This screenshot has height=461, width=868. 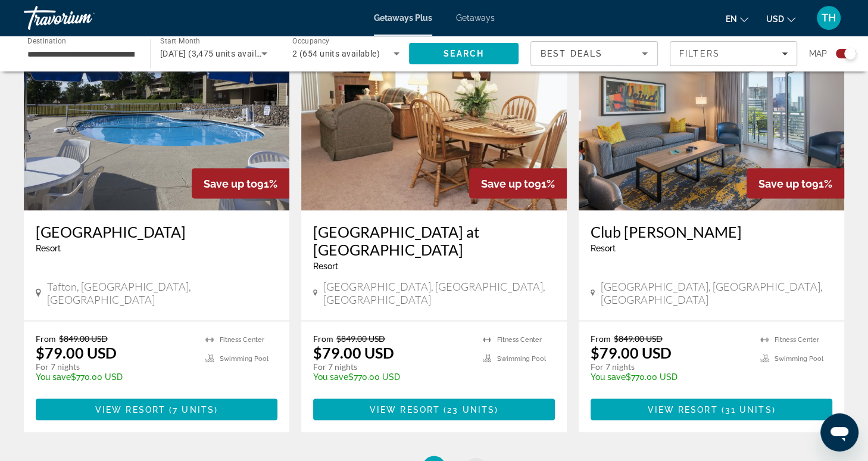 I want to click on span: Getaways Plus, so click(x=403, y=18).